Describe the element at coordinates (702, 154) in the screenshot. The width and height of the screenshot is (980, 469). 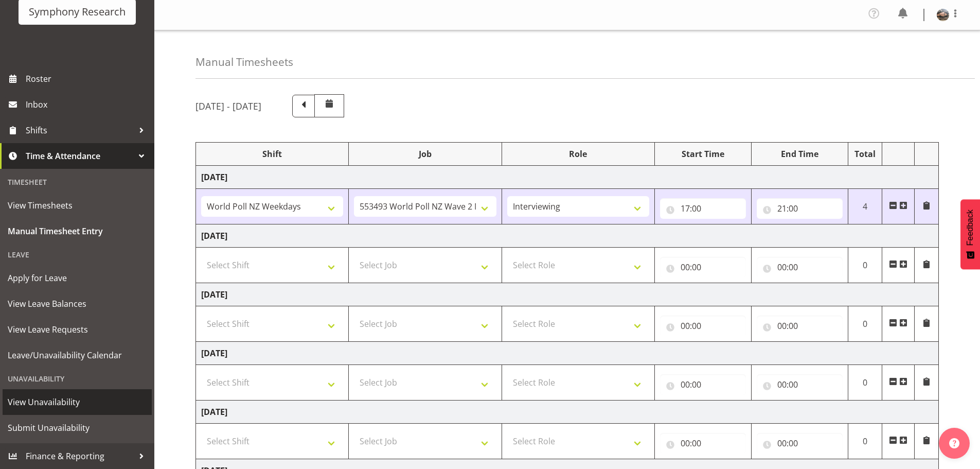
I see `div: Start Time` at that location.